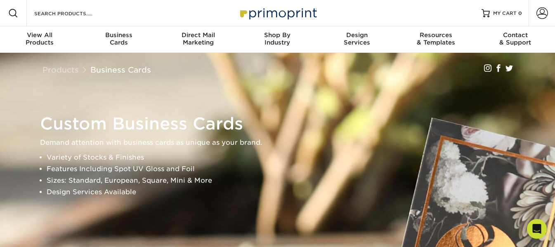 The width and height of the screenshot is (555, 247). What do you see at coordinates (277, 40) in the screenshot?
I see `a: Shop ByIndustry` at bounding box center [277, 40].